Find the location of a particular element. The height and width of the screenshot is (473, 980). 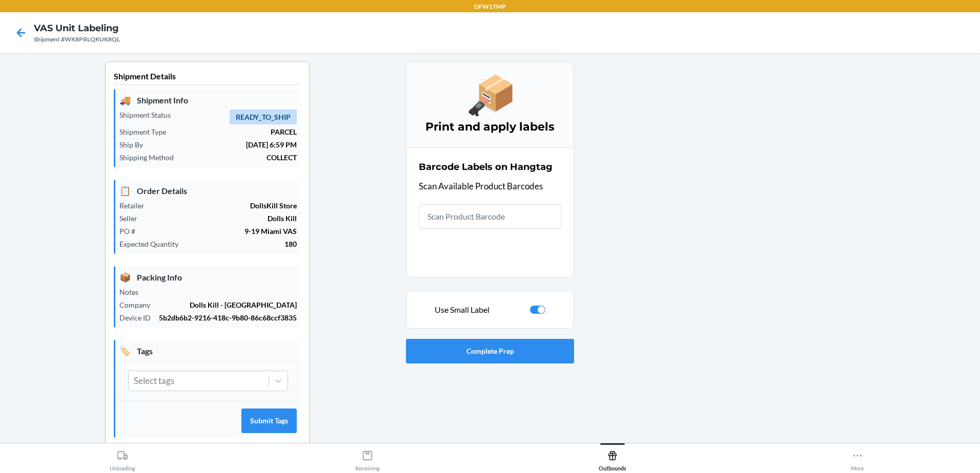

p: Shipment Info is located at coordinates (208, 100).